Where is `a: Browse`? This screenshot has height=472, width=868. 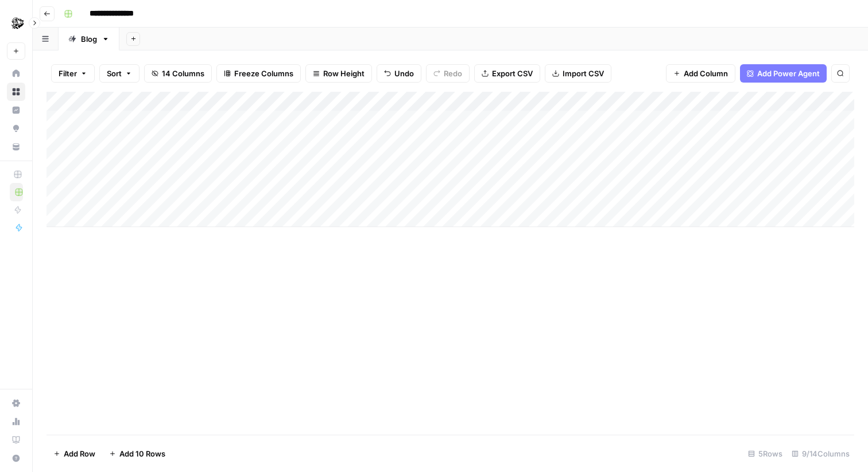
a: Browse is located at coordinates (16, 91).